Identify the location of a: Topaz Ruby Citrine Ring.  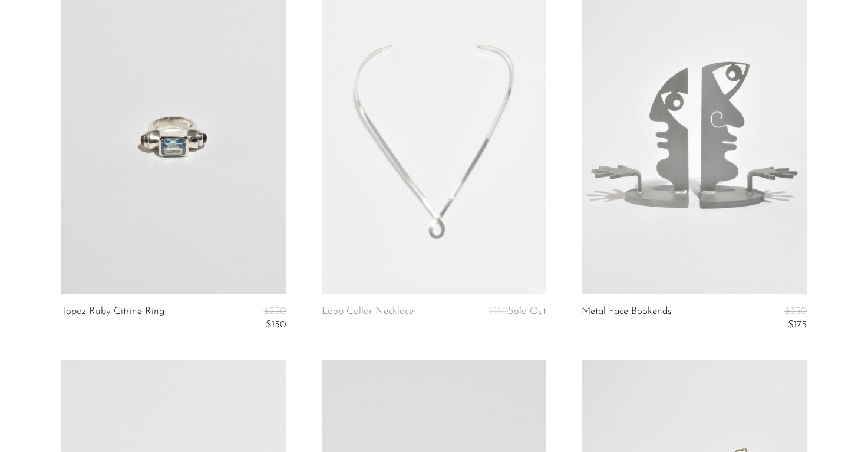
(113, 318).